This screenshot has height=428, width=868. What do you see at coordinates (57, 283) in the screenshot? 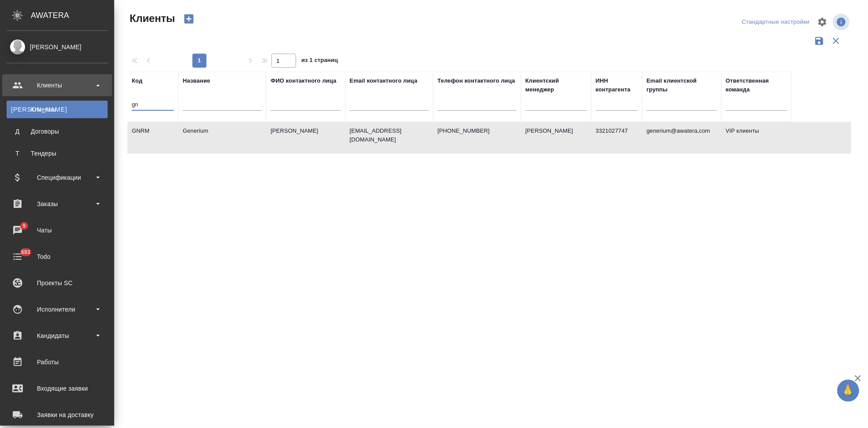
I see `a: Проекты SC` at bounding box center [57, 283].